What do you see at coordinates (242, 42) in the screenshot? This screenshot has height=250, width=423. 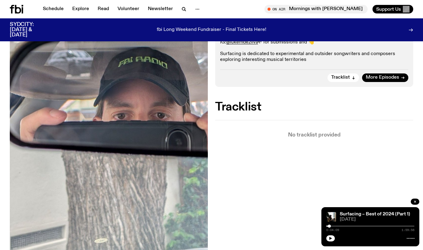 I see `a: @lukemdezilva` at bounding box center [242, 42].